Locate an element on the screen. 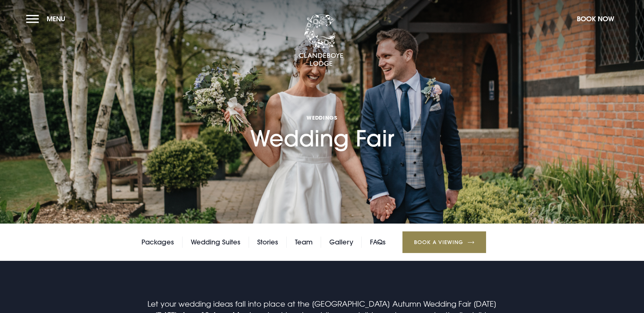 Image resolution: width=644 pixels, height=313 pixels. a: Packages is located at coordinates (158, 243).